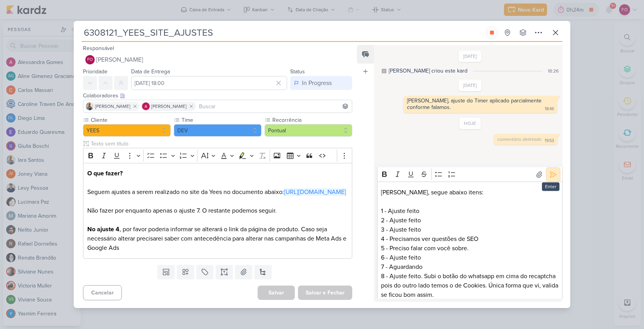  Describe the element at coordinates (470, 285) in the screenshot. I see `p: 8 - Ajuste feito. Subi o botão do whatsapp em cima do recaptcha pois do outro lado temos o de Coo...` at that location.